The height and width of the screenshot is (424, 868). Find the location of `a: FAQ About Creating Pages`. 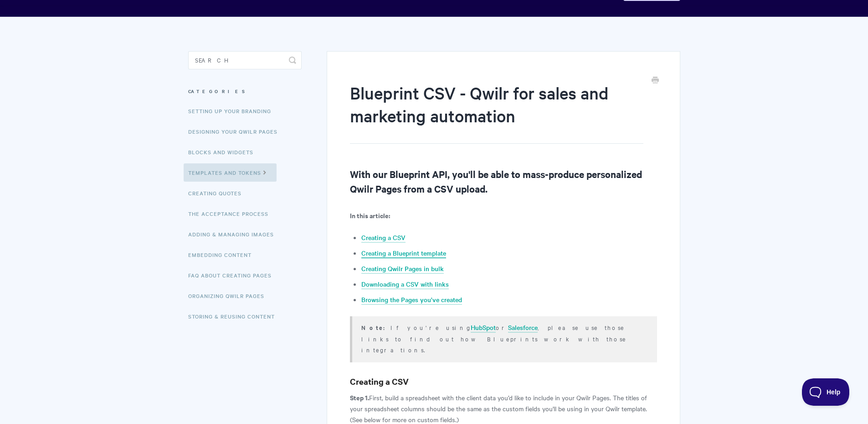

a: FAQ About Creating Pages is located at coordinates (233, 275).